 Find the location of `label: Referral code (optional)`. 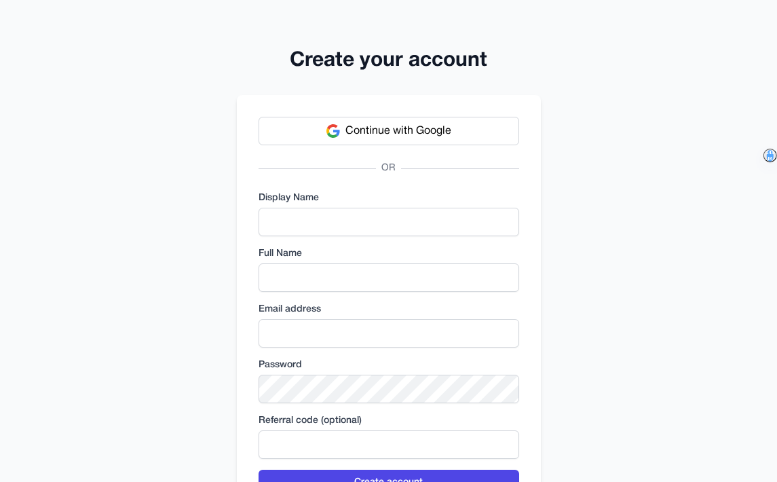

label: Referral code (optional) is located at coordinates (389, 421).